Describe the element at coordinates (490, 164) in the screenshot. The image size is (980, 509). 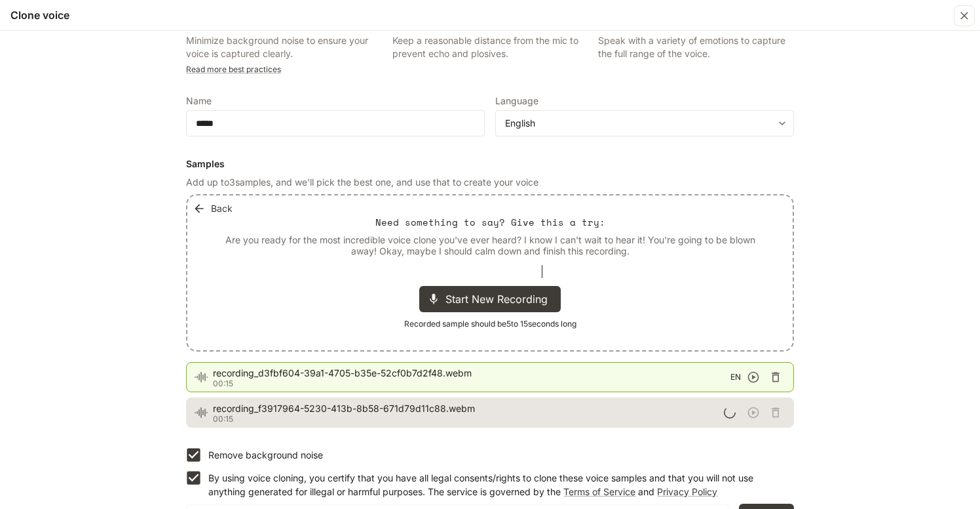
I see `h6: Samples` at that location.